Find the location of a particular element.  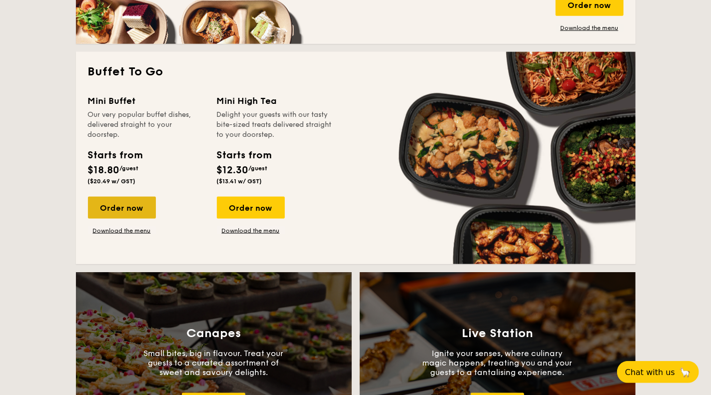

span: ($20.49 w/ GST) is located at coordinates (112, 181).